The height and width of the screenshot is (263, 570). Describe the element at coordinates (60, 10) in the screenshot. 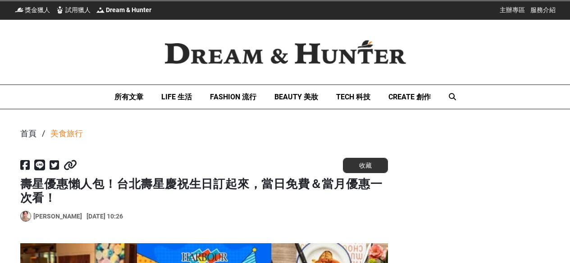

I see `img: 試用獵人` at that location.